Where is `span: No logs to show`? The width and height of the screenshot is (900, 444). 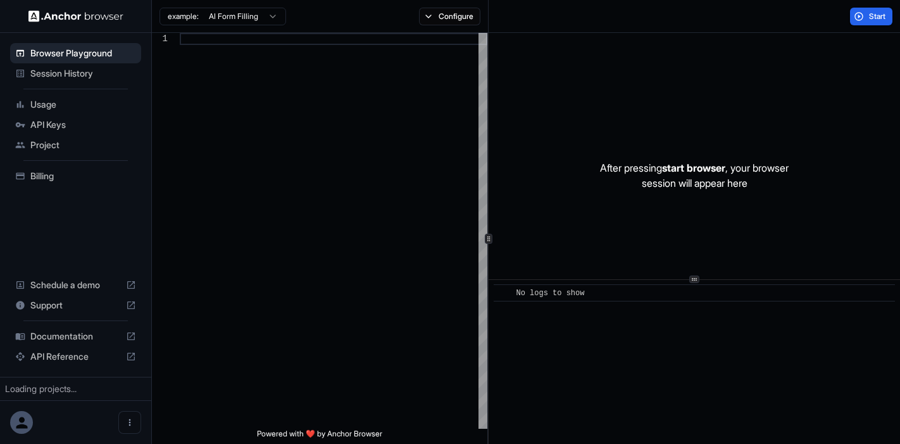 span: No logs to show is located at coordinates (550, 293).